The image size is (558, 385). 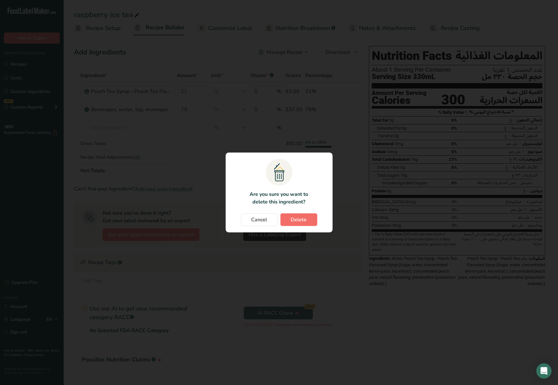 I want to click on span: Delete, so click(x=299, y=220).